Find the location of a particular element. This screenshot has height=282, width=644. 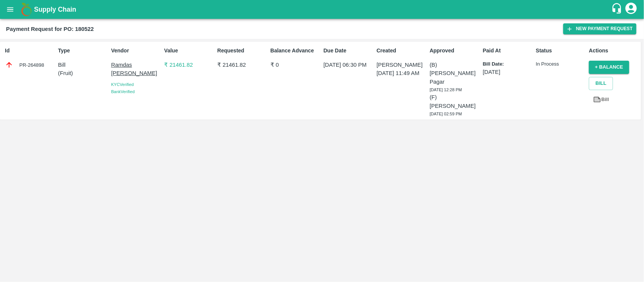

p: Type is located at coordinates (83, 51).